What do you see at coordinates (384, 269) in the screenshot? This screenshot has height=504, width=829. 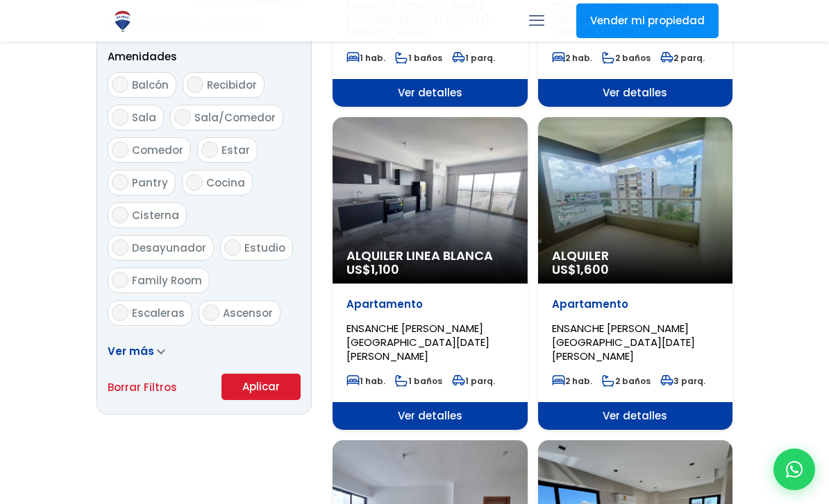 I see `span: 1,100` at bounding box center [384, 269].